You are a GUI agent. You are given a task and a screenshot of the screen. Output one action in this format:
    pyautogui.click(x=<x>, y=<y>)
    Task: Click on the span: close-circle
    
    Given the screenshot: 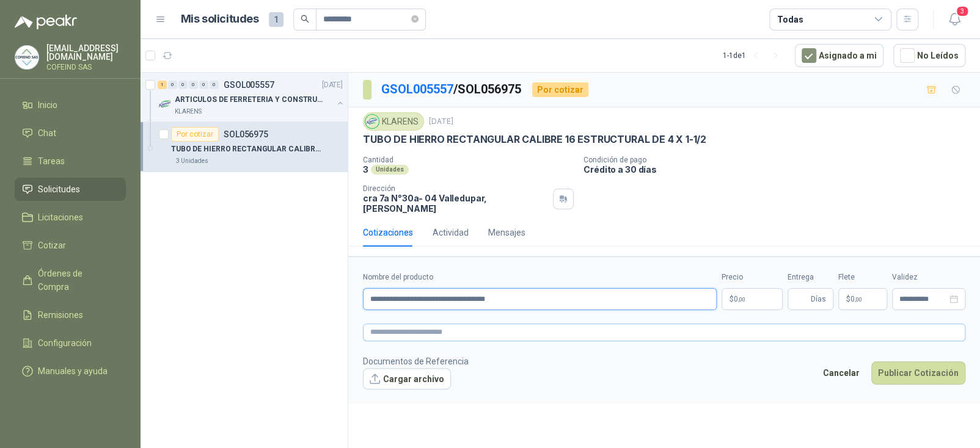 What is the action you would take?
    pyautogui.click(x=415, y=19)
    